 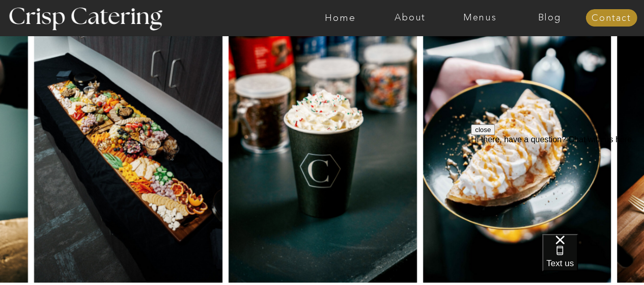 I want to click on a: Home, so click(x=340, y=18).